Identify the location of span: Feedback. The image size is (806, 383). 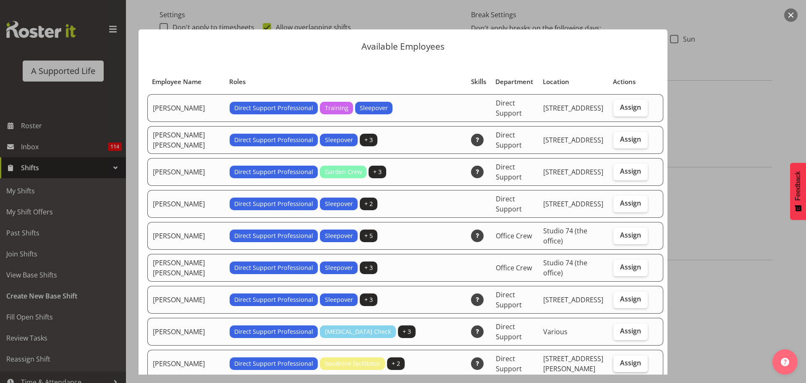
(798, 186).